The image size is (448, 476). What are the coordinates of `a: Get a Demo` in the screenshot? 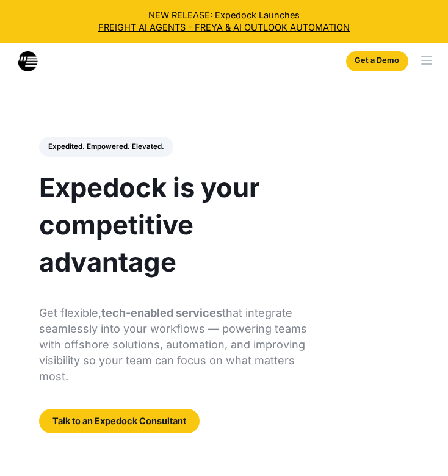 It's located at (377, 61).